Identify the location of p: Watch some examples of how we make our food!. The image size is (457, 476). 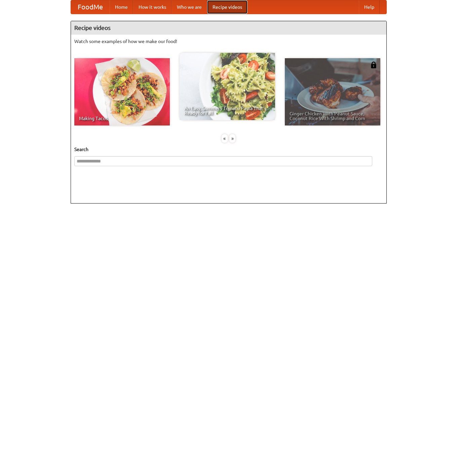
(229, 42).